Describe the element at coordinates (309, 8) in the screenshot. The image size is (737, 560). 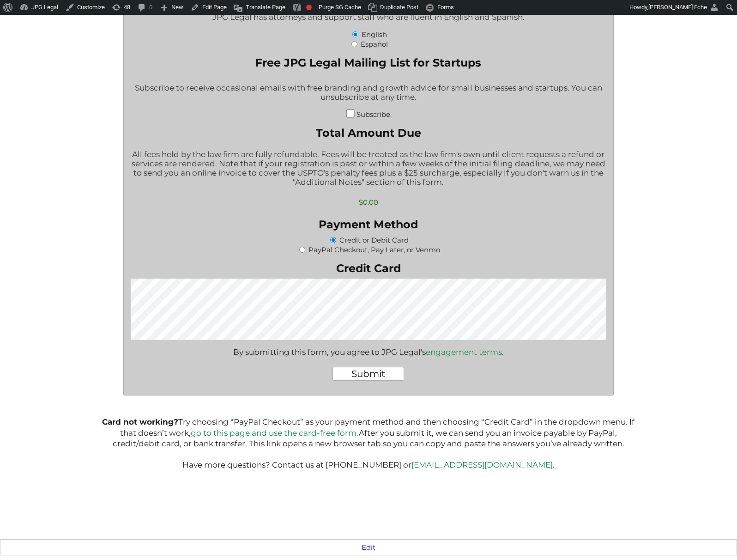
I see `div: Focus keyphrase not set` at that location.